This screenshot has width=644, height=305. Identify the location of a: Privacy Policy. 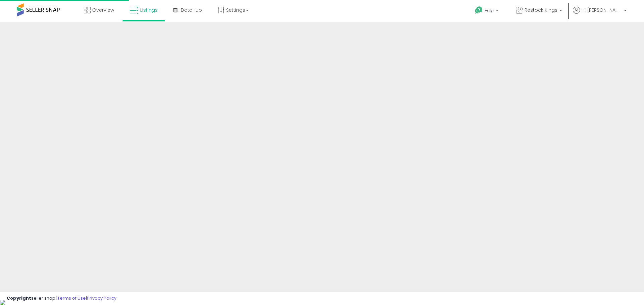
(102, 298).